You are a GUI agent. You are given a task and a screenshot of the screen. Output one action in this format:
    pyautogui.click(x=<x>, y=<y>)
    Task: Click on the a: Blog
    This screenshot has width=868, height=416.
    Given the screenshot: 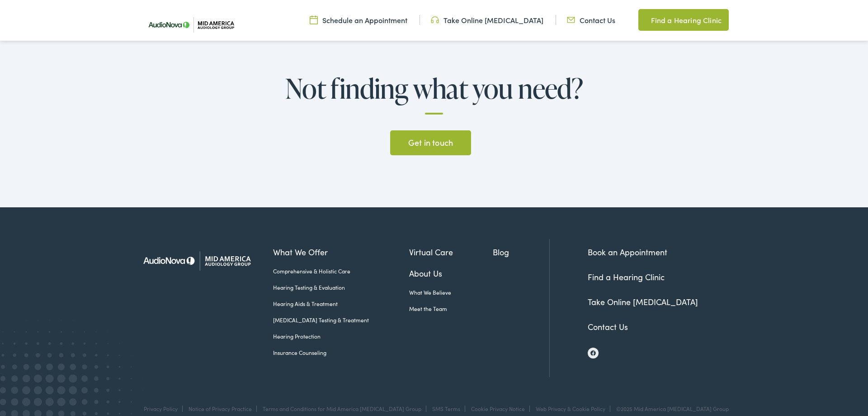 What is the action you would take?
    pyautogui.click(x=521, y=251)
    